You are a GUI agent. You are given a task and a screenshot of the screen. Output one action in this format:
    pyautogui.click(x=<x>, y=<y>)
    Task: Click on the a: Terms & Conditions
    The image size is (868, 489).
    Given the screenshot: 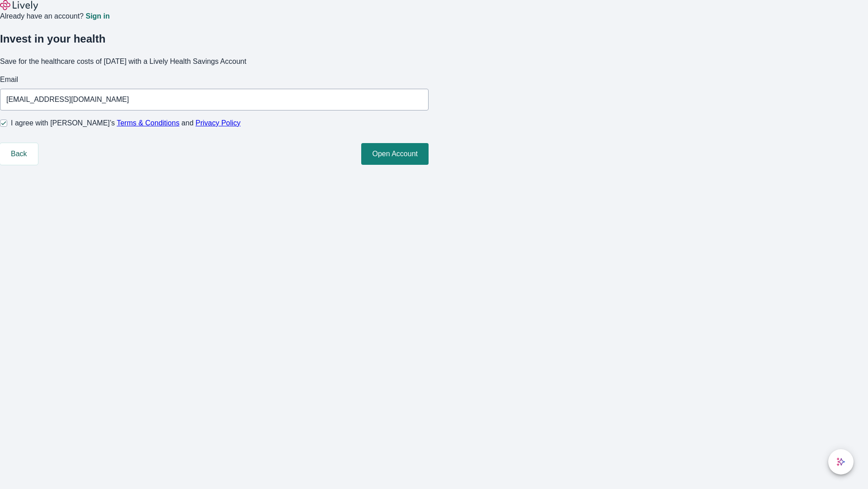 What is the action you would take?
    pyautogui.click(x=148, y=123)
    